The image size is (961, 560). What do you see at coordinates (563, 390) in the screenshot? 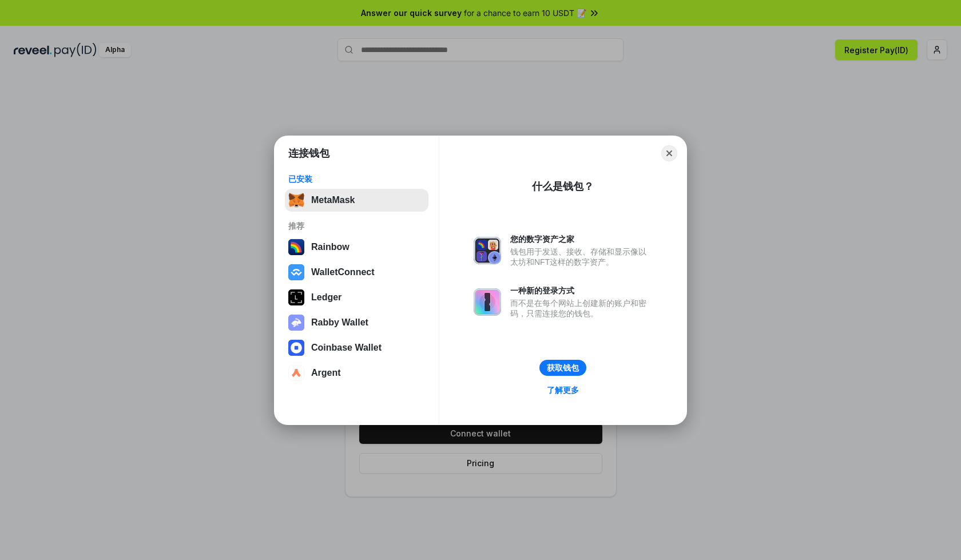
I see `a: 了解更多` at bounding box center [563, 390].